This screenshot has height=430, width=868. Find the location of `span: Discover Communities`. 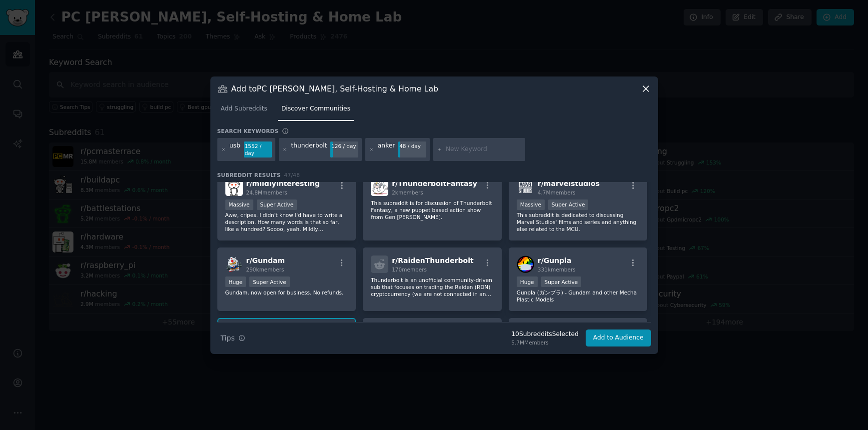

span: Discover Communities is located at coordinates (316, 109).